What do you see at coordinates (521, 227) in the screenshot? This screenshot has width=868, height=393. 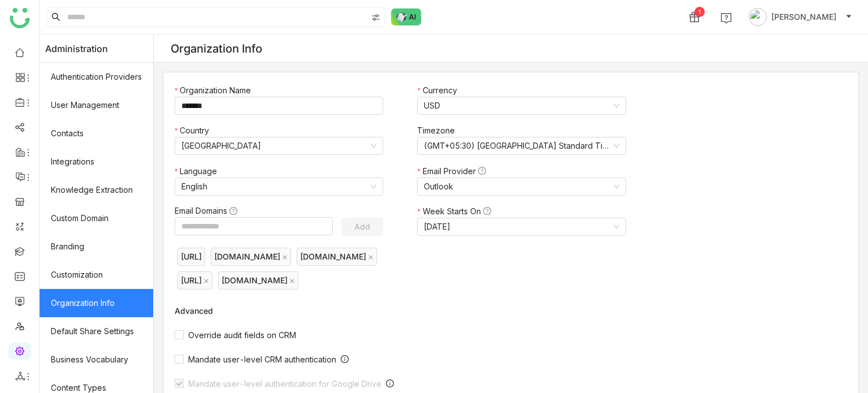 I see `nz-select-item: Monday` at bounding box center [521, 227].